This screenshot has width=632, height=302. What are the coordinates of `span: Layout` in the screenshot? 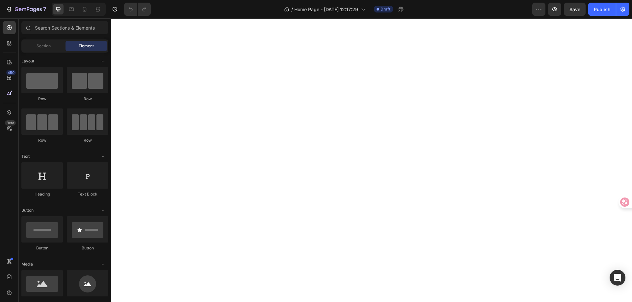 It's located at (28, 61).